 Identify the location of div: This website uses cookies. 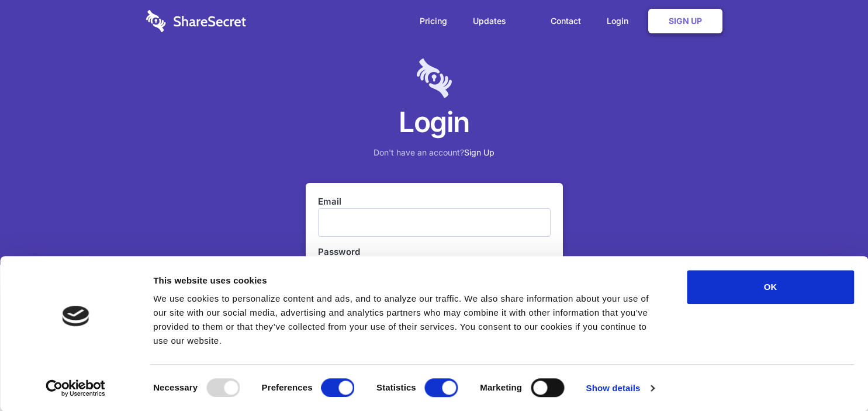
(407, 281).